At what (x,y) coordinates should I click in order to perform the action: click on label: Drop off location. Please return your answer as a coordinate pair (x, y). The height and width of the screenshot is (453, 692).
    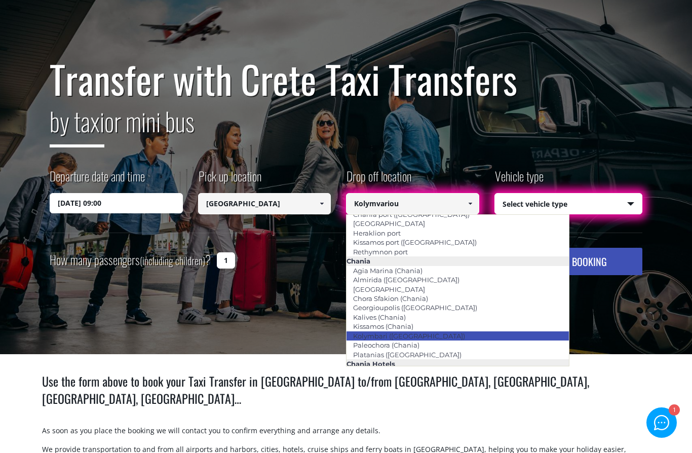
    Looking at the image, I should click on (378, 180).